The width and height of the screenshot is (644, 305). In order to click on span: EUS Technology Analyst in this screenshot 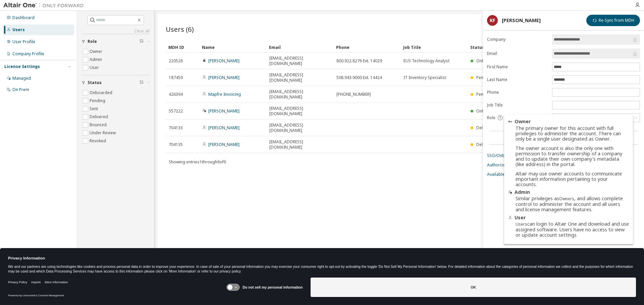, I will do `click(426, 61)`.